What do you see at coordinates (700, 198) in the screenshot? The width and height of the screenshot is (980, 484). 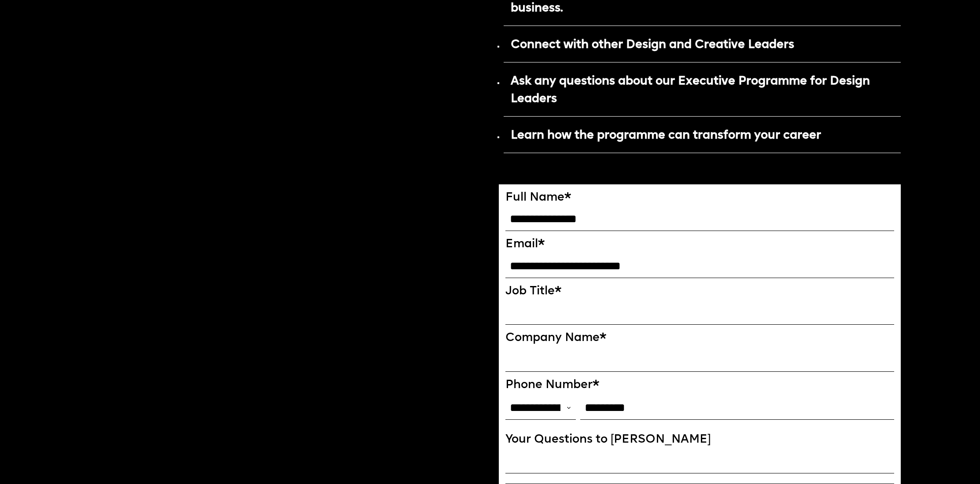 I see `label: Full Name` at bounding box center [700, 198].